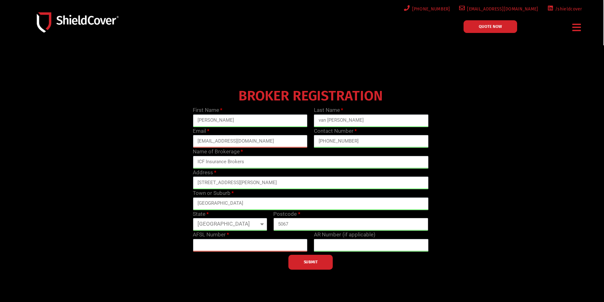 The height and width of the screenshot is (302, 604). Describe the element at coordinates (208, 110) in the screenshot. I see `label: First Name` at that location.